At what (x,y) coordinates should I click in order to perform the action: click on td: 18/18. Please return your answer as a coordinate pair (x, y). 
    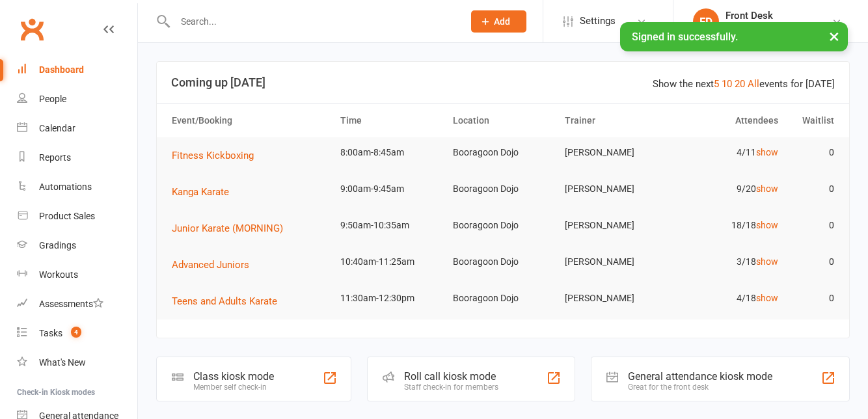
    Looking at the image, I should click on (727, 225).